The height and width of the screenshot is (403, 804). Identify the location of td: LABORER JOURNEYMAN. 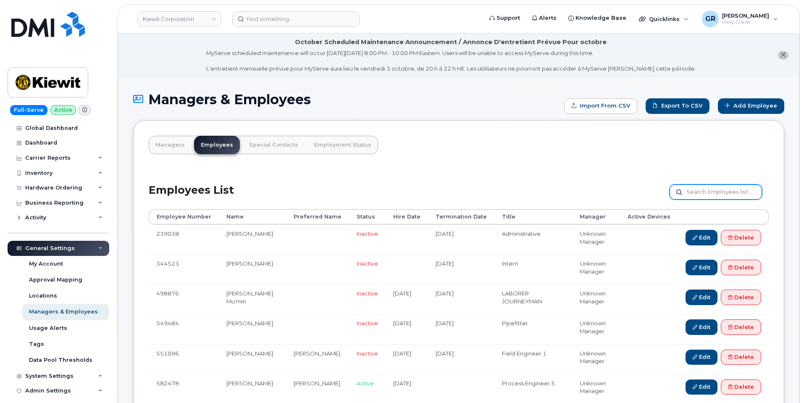
(533, 299).